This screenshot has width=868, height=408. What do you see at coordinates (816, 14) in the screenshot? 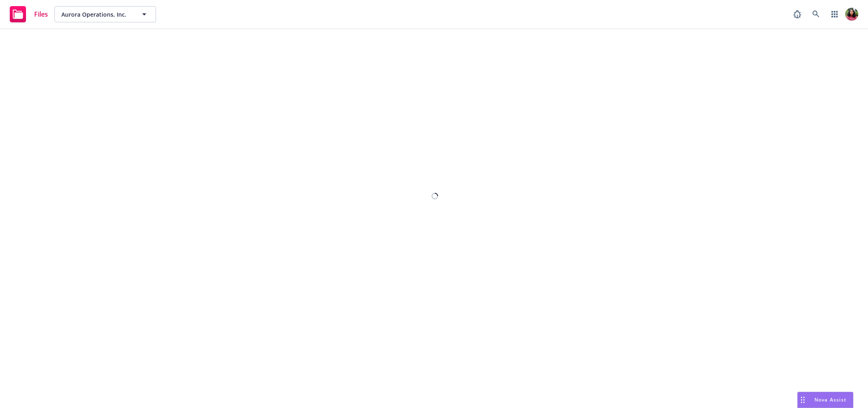
I see `a: Search` at bounding box center [816, 14].